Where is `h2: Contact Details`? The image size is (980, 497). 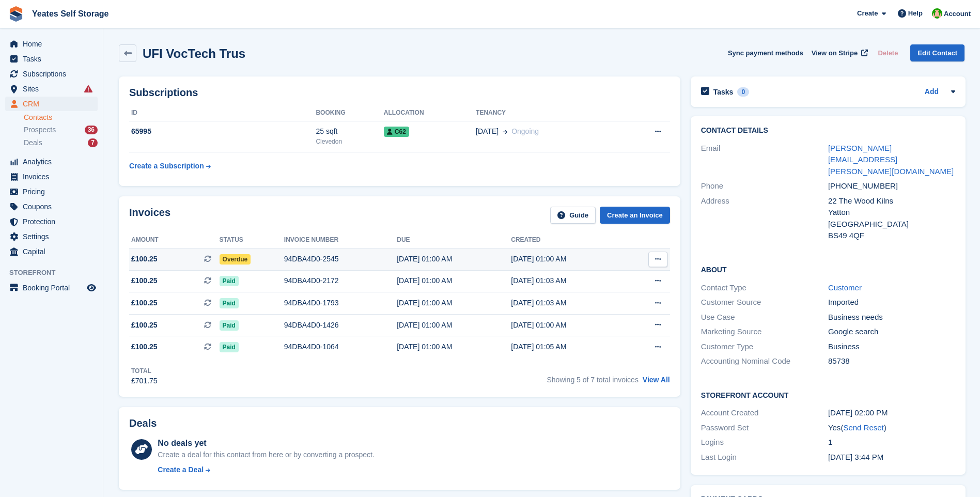
h2: Contact Details is located at coordinates (828, 131).